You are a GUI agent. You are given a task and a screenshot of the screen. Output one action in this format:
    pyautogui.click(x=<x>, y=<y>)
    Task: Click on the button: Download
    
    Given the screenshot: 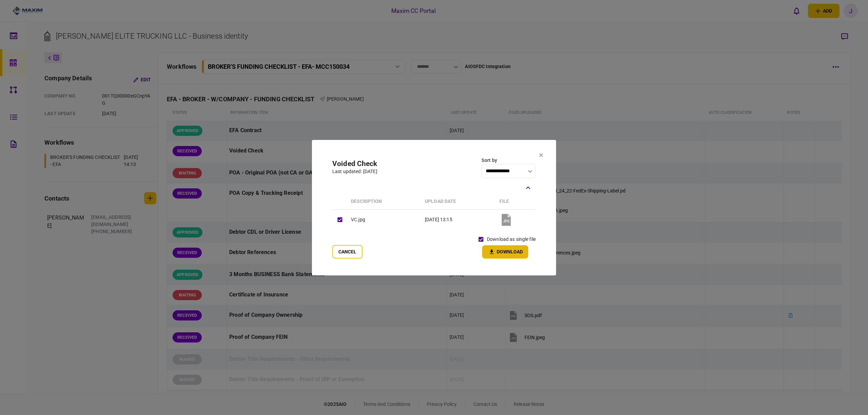 What is the action you would take?
    pyautogui.click(x=505, y=252)
    